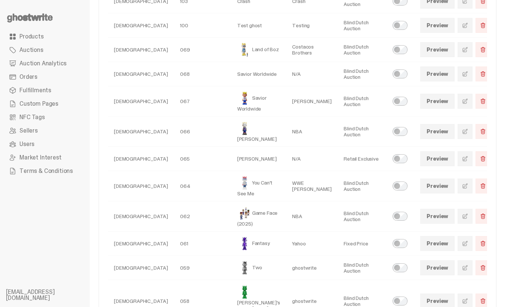  Describe the element at coordinates (45, 77) in the screenshot. I see `a: Orders` at that location.